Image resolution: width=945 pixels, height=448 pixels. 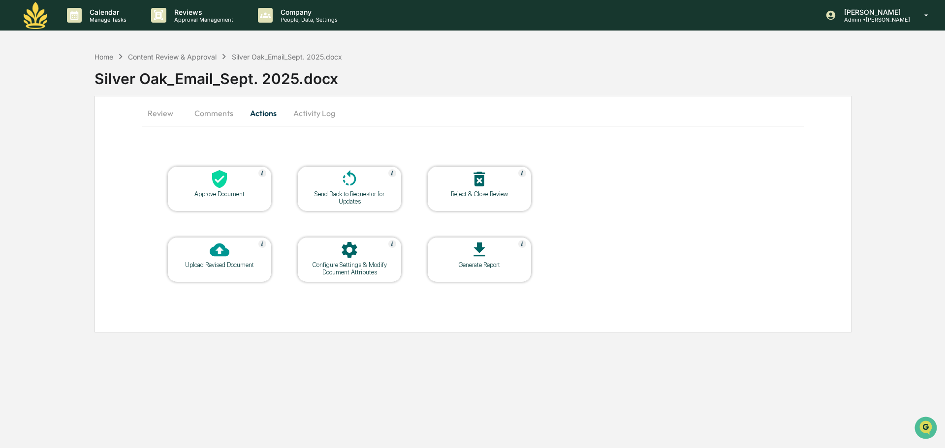 What do you see at coordinates (36, 129) in the screenshot?
I see `a: 🖐️Preclearance` at bounding box center [36, 129].